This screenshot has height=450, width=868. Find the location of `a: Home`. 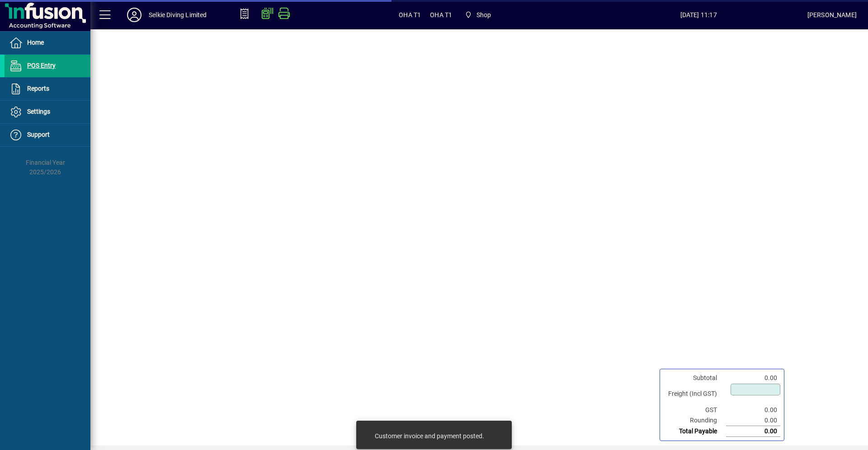

a: Home is located at coordinates (47, 43).